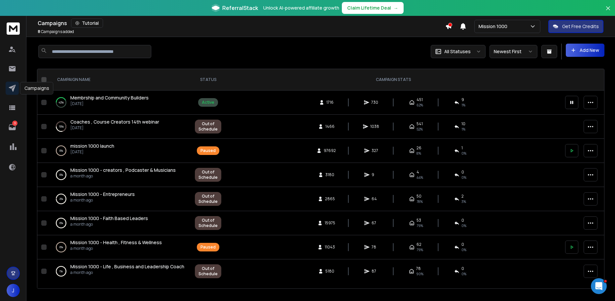 The width and height of the screenshot is (615, 301). I want to click on span: 67, so click(375, 223).